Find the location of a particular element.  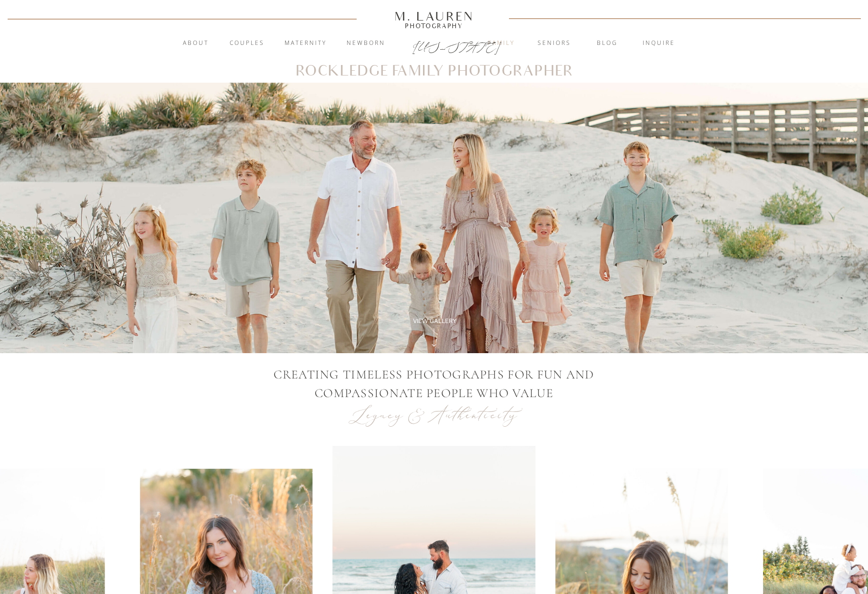

a: Maternity is located at coordinates (305, 43).